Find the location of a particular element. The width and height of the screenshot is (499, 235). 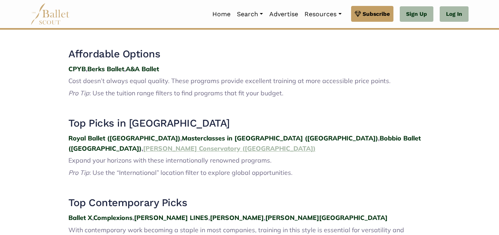

strong: A&A Ballet is located at coordinates (142, 69).